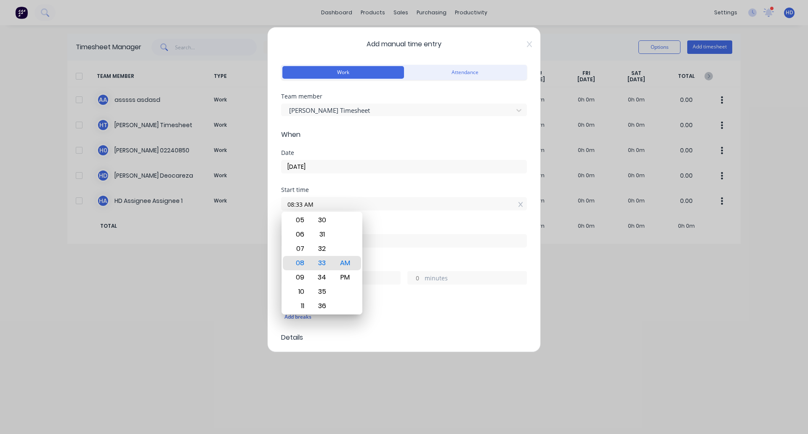 This screenshot has height=434, width=808. I want to click on div: Date, so click(404, 153).